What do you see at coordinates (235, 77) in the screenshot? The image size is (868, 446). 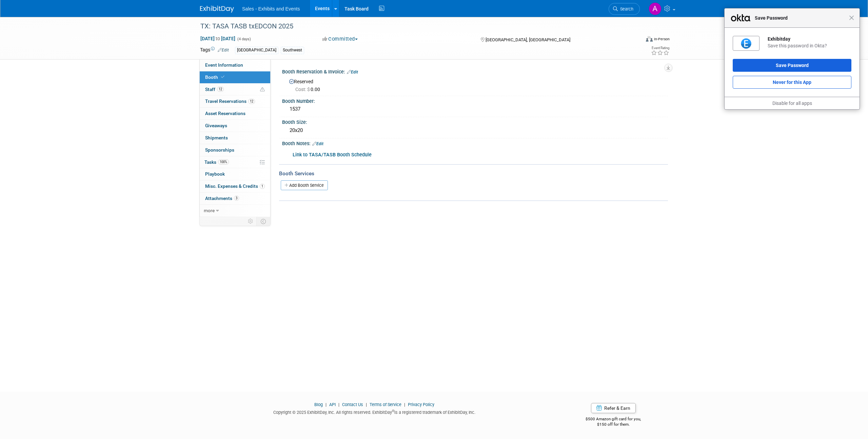 I see `a: Booth` at bounding box center [235, 77].